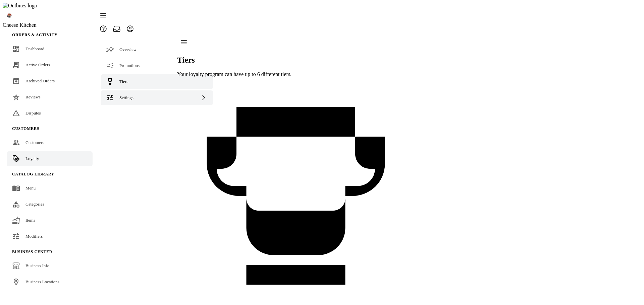 Image resolution: width=644 pixels, height=305 pixels. Describe the element at coordinates (50, 236) in the screenshot. I see `a: Modifiers` at that location.